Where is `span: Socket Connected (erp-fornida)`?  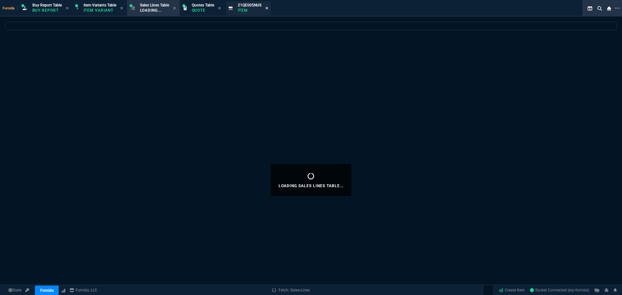
span: Socket Connected (erp-fornida) is located at coordinates (560, 290).